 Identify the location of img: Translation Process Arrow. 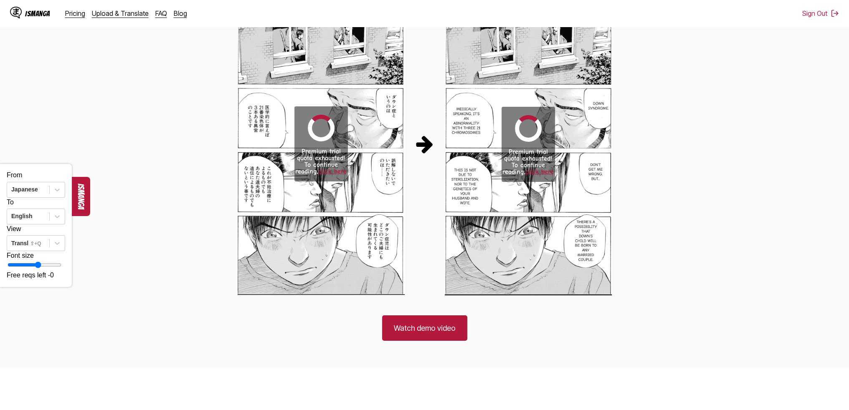
(425, 144).